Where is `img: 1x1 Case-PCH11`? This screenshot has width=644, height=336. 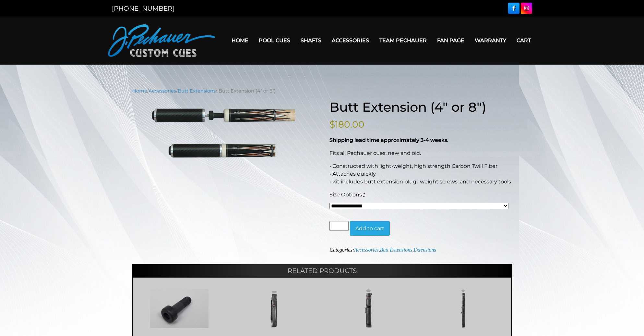
img: 1x1 Case-PCH11 is located at coordinates (463, 308).